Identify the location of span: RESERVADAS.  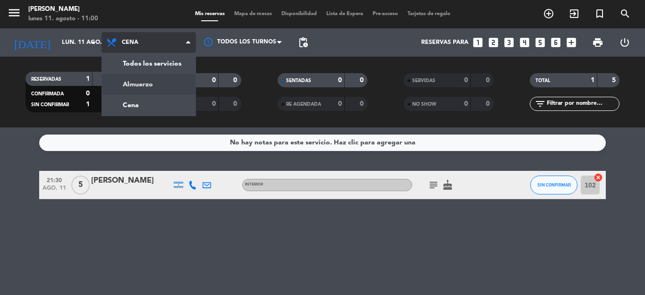
(46, 79).